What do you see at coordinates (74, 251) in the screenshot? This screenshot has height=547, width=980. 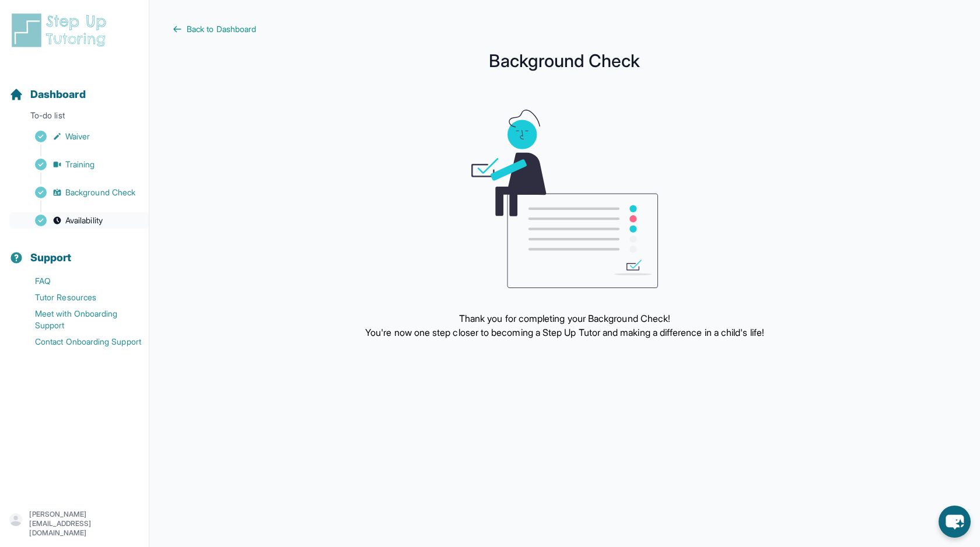 I see `button: Support` at bounding box center [74, 251].